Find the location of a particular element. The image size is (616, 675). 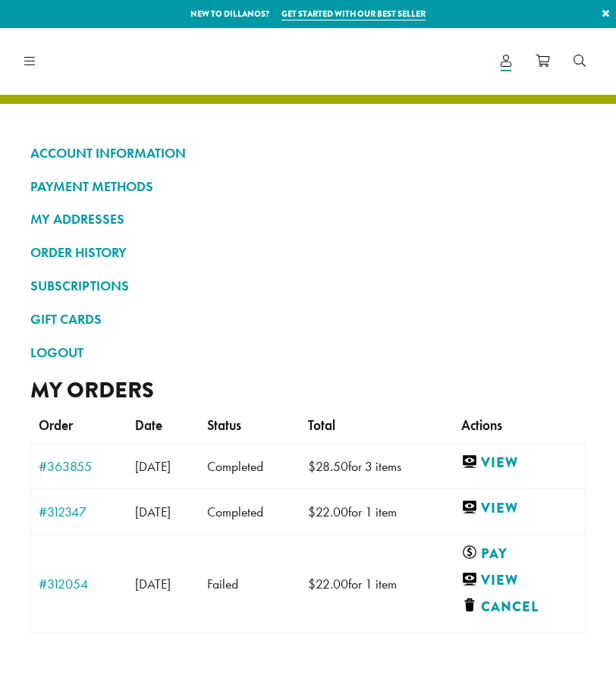

h2: My Orders is located at coordinates (308, 390).